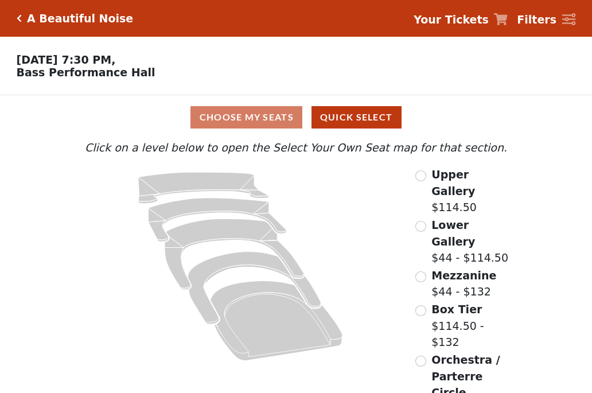  What do you see at coordinates (460, 19) in the screenshot?
I see `a: Your Tickets` at bounding box center [460, 19].